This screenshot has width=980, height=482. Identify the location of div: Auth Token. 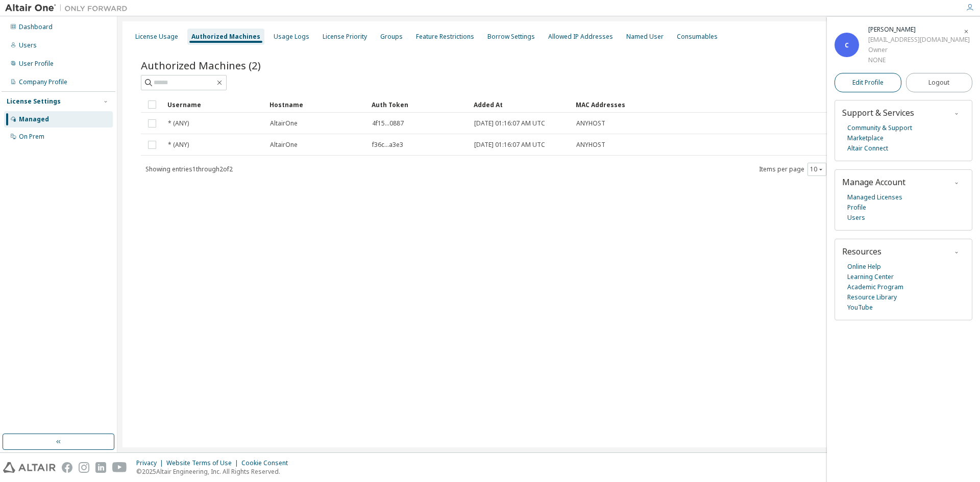
(418, 104).